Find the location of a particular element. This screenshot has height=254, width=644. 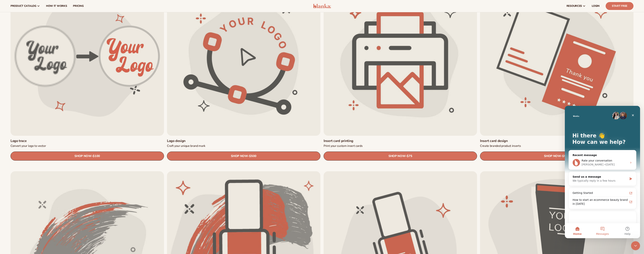

span: resources is located at coordinates (574, 6).